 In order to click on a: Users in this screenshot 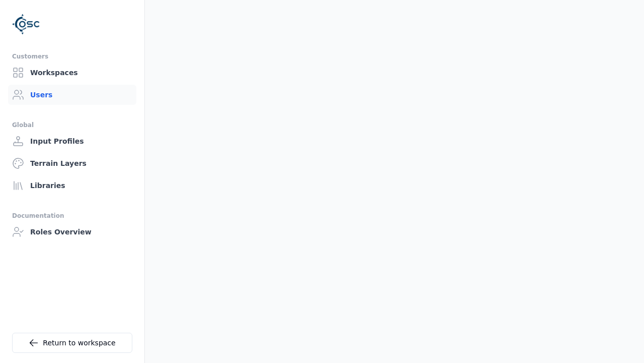, I will do `click(72, 95)`.